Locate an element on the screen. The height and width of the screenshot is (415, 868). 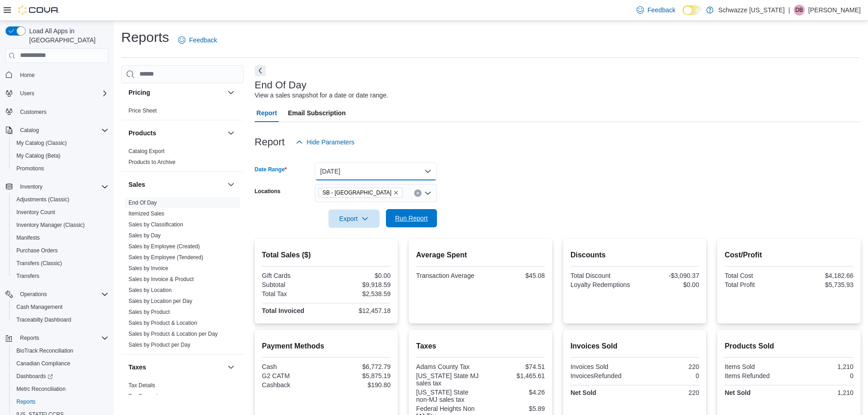
div: 220 is located at coordinates (667, 367).